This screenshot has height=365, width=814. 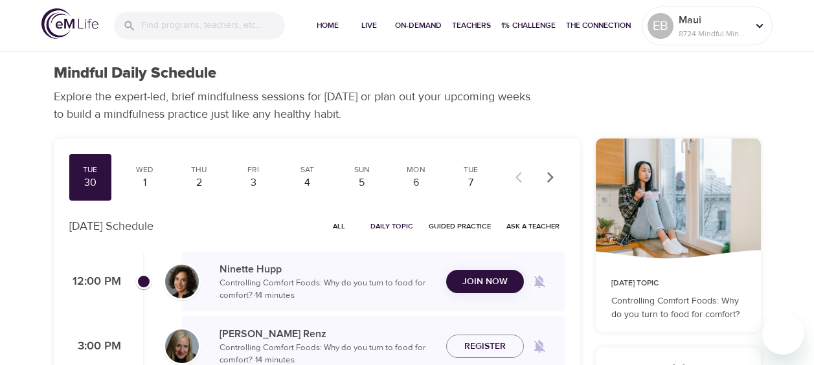 What do you see at coordinates (144, 170) in the screenshot?
I see `div: Wed` at bounding box center [144, 170].